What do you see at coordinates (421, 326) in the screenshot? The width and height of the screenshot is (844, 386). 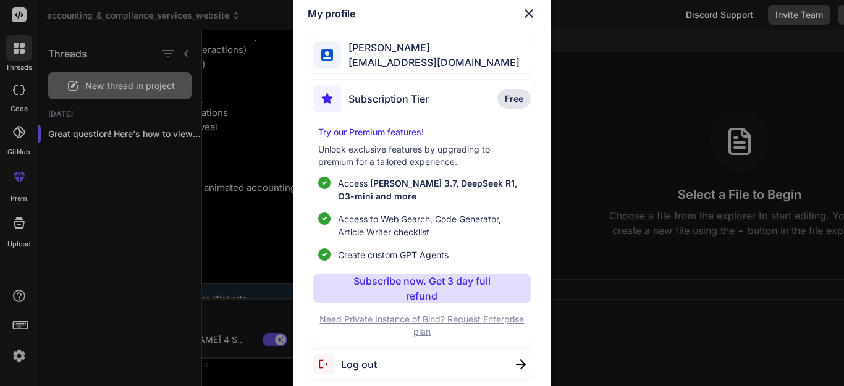 I see `p: Need Private Instance of Bind? Request Enterprise plan` at bounding box center [421, 326].